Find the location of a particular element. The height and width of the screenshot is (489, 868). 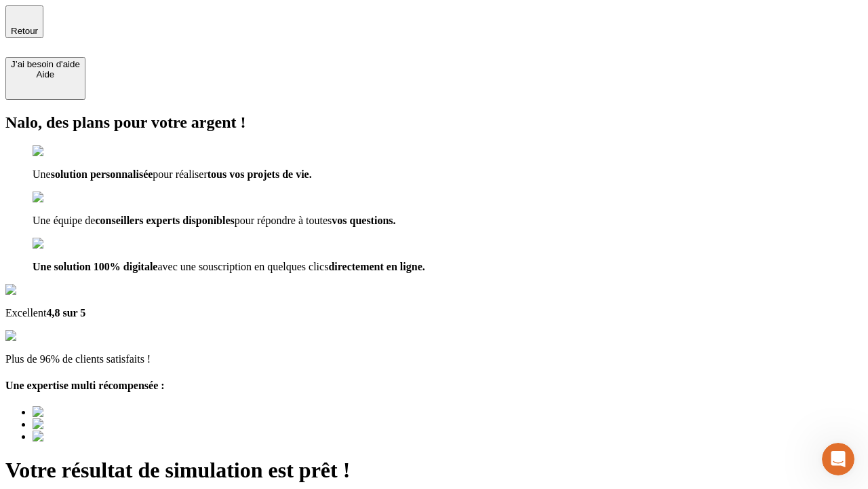

span: Une solution 100% digitale is located at coordinates (95, 266).